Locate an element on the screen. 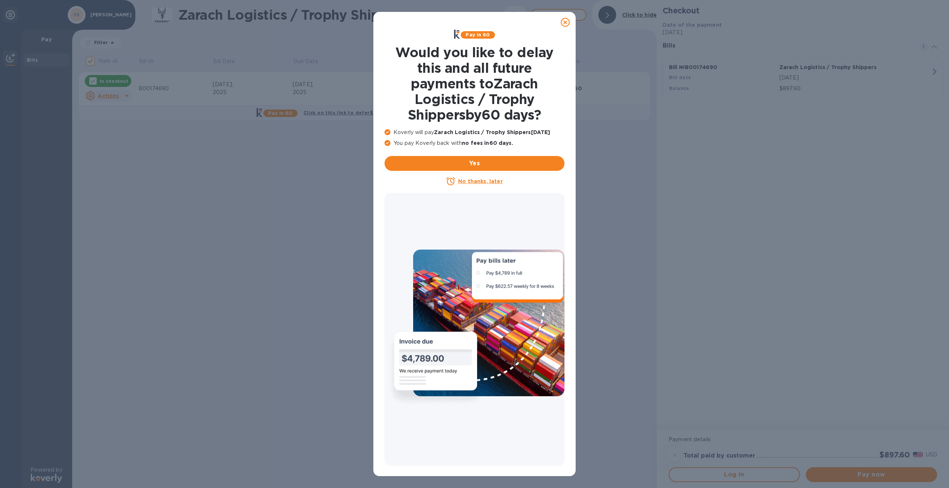 This screenshot has height=488, width=949. span: Yes is located at coordinates (474, 164).